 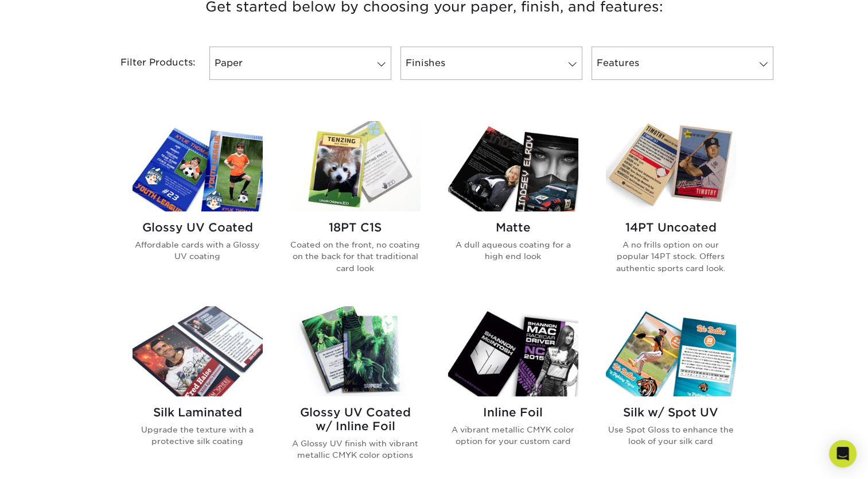 I want to click on h2: Inline Foil, so click(x=513, y=412).